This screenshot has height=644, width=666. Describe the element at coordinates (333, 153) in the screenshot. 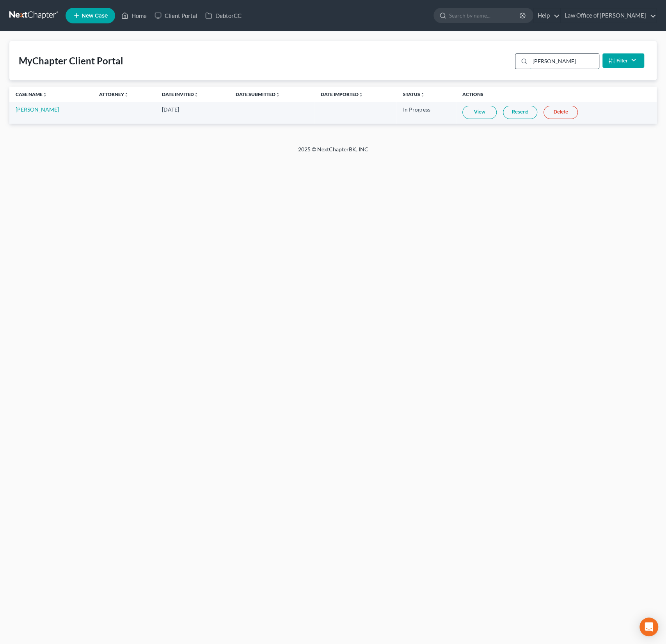

I see `div: 2025 © NextChapterBK, INC` at that location.